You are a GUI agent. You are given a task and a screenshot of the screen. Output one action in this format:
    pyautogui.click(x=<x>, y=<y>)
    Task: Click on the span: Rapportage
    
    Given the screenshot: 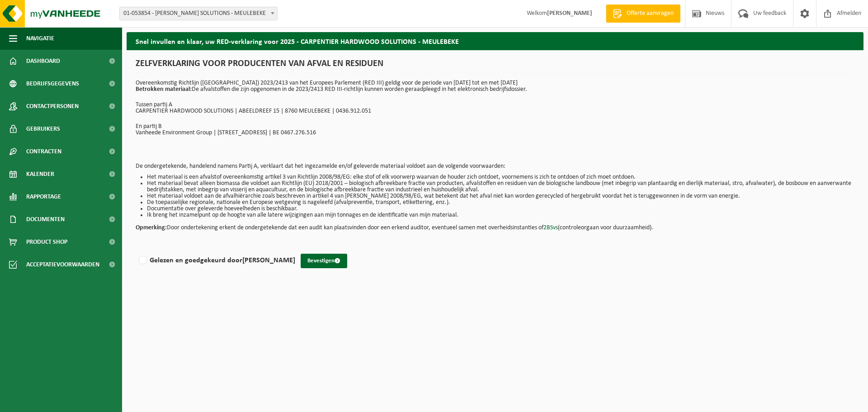 What is the action you would take?
    pyautogui.click(x=43, y=197)
    